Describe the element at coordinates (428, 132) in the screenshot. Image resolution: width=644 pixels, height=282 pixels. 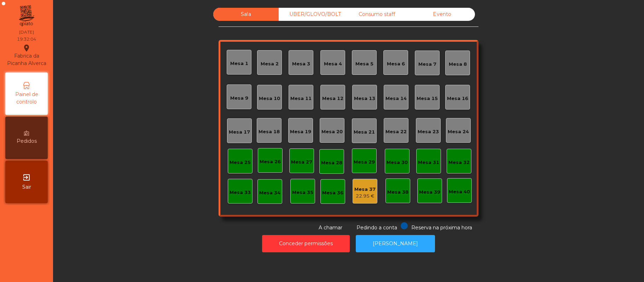
I see `div: Mesa 23` at that location.